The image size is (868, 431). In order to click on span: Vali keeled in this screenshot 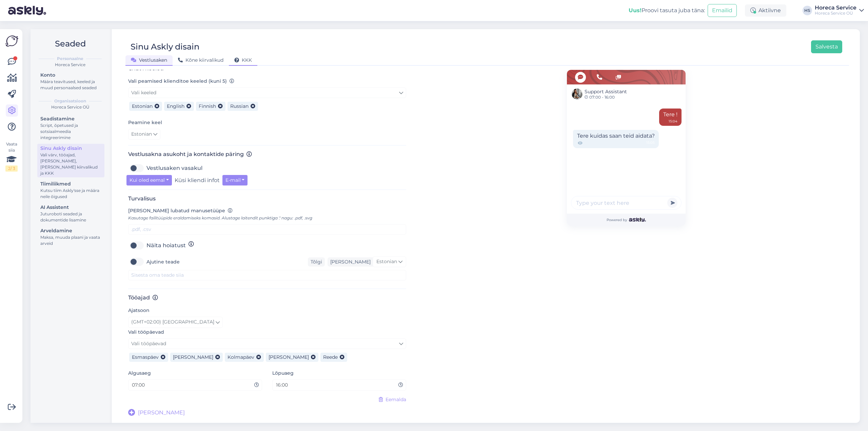, I will do `click(144, 93)`.